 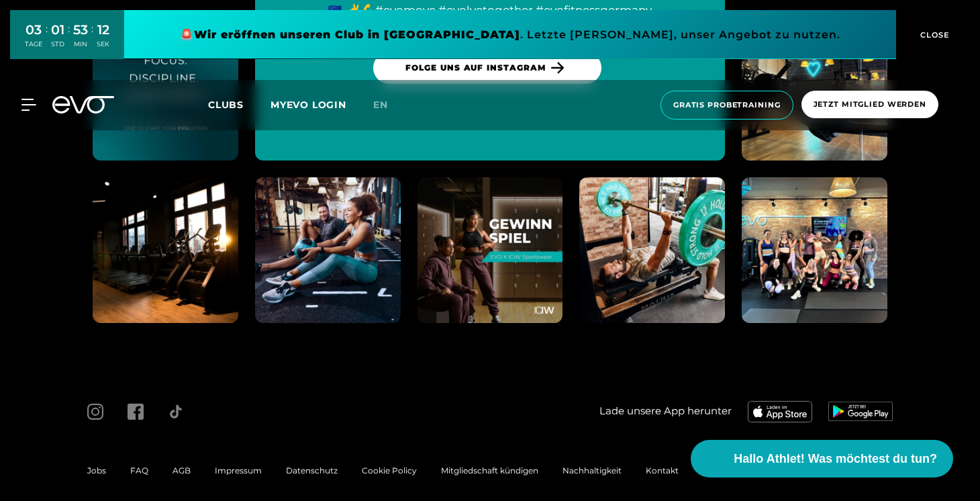 I want to click on button: CLOSE, so click(x=933, y=35).